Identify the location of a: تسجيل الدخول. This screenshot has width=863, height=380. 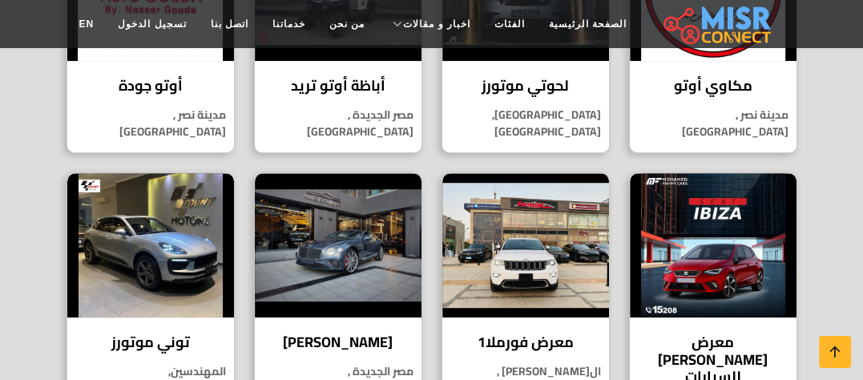
(151, 24).